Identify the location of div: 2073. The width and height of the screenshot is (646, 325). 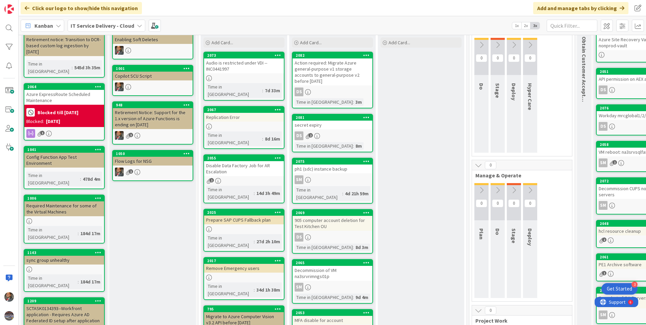
(244, 55).